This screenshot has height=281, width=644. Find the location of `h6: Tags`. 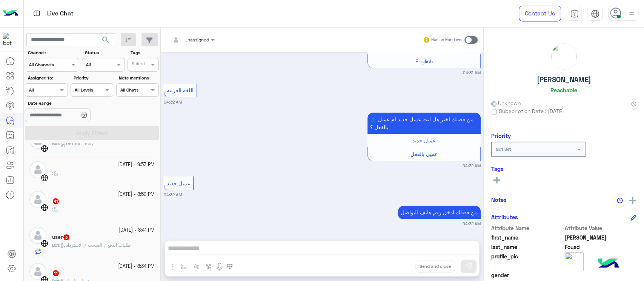

h6: Tags is located at coordinates (564, 169).